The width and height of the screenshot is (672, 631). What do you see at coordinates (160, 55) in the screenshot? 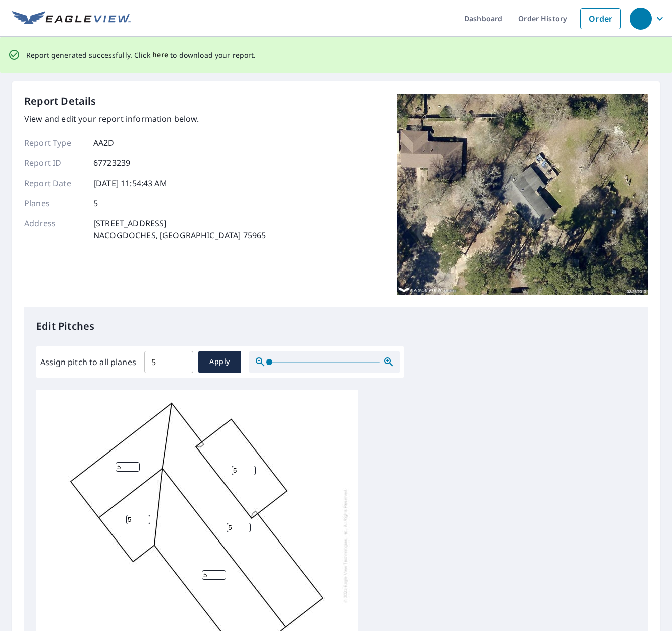
I see `button: here` at bounding box center [160, 55].